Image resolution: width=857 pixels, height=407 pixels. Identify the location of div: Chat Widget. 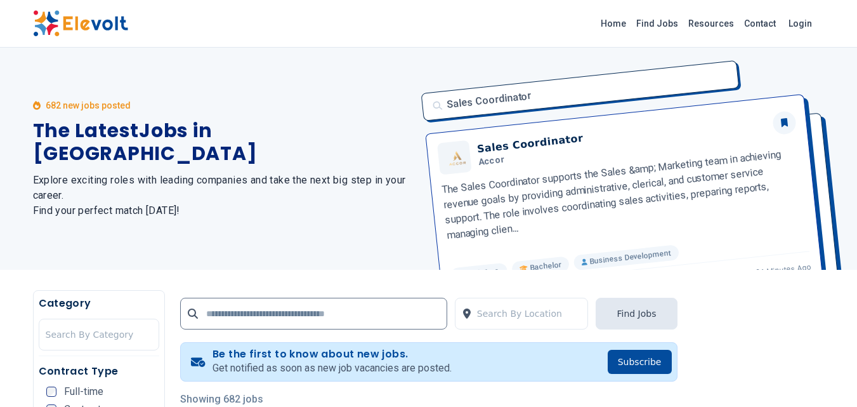
(826, 376).